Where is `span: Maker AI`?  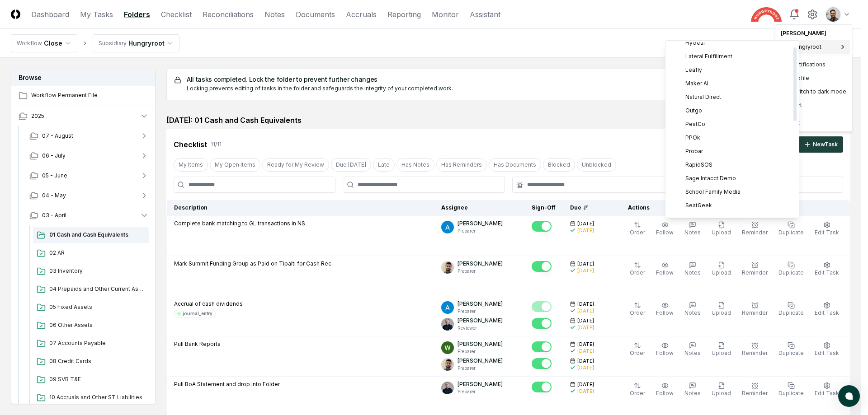
span: Maker AI is located at coordinates (697, 84).